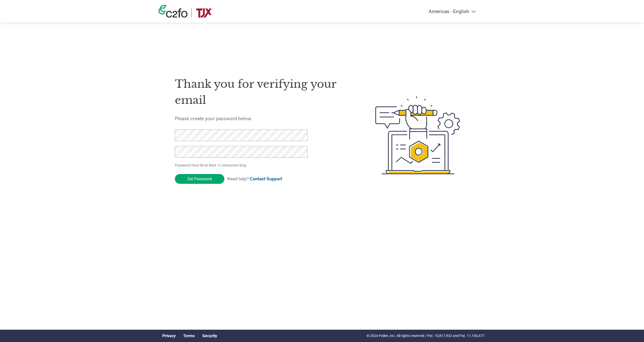 The height and width of the screenshot is (342, 644). Describe the element at coordinates (205, 13) in the screenshot. I see `img: TJX` at that location.